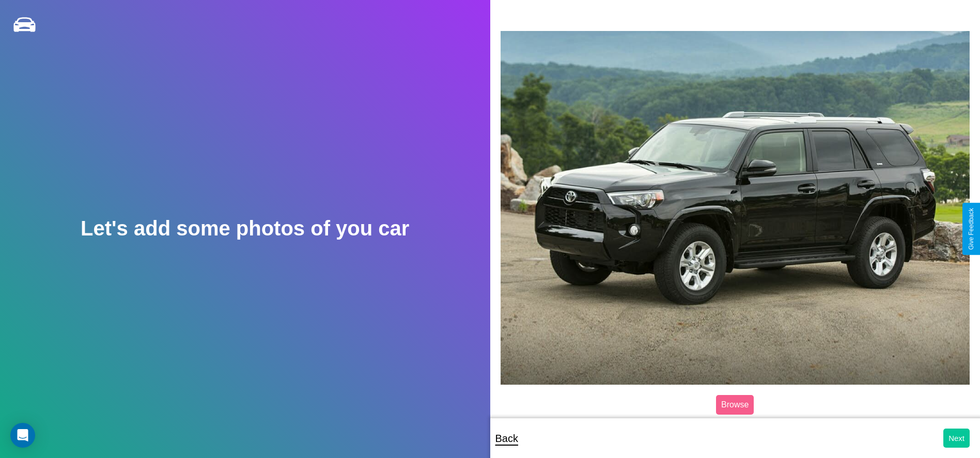 Image resolution: width=980 pixels, height=458 pixels. What do you see at coordinates (735, 208) in the screenshot?
I see `img: posted` at bounding box center [735, 208].